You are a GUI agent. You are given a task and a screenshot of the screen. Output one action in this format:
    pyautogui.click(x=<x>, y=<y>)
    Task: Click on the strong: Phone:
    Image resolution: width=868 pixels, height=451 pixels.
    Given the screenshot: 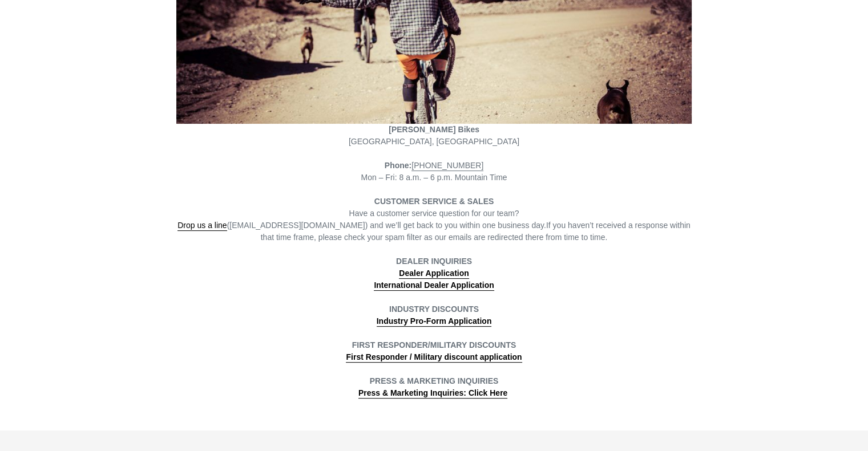 What is the action you would take?
    pyautogui.click(x=398, y=166)
    